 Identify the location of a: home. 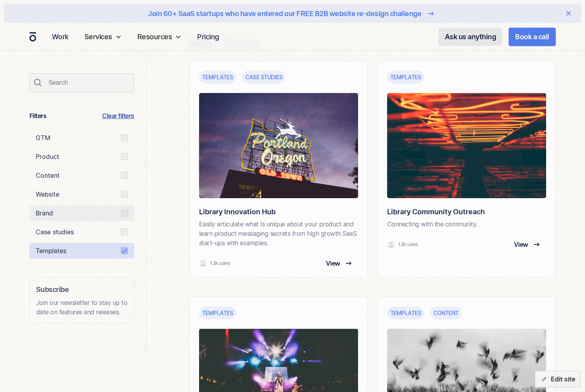
(32, 37).